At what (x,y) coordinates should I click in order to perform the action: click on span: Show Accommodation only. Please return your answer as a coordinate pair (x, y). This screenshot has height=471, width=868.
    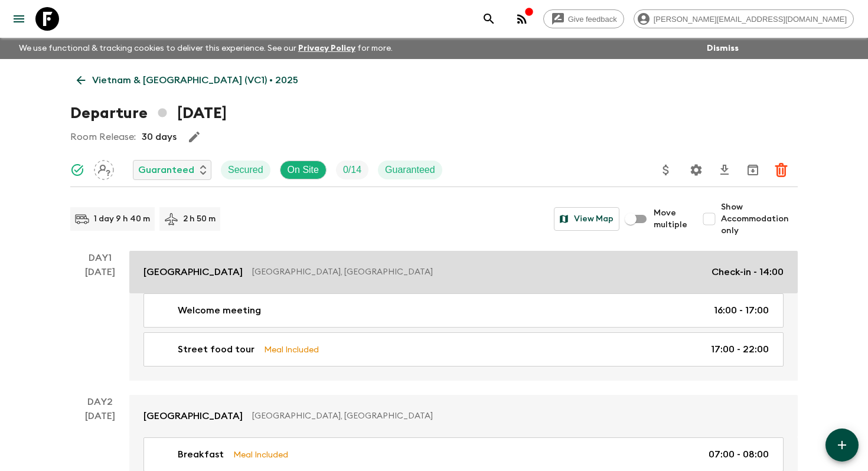
    Looking at the image, I should click on (759, 219).